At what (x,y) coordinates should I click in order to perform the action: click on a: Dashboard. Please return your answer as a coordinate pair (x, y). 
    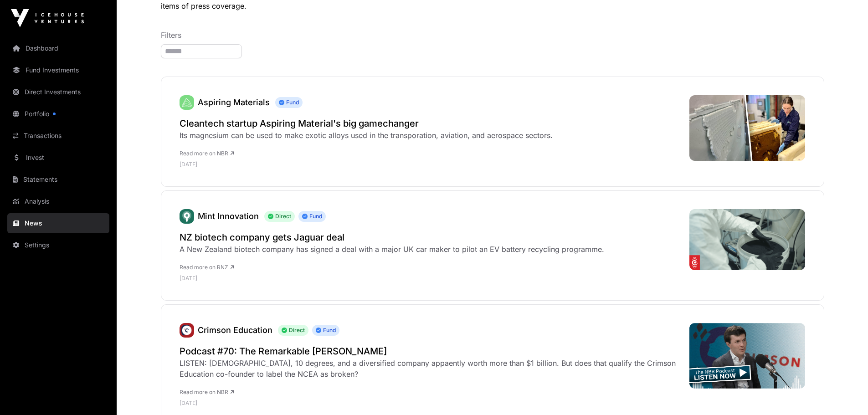
    Looking at the image, I should click on (58, 48).